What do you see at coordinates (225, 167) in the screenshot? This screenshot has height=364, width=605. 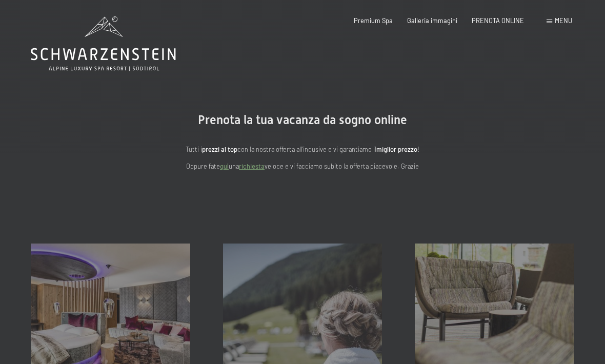 I see `a: quì` at bounding box center [225, 167].